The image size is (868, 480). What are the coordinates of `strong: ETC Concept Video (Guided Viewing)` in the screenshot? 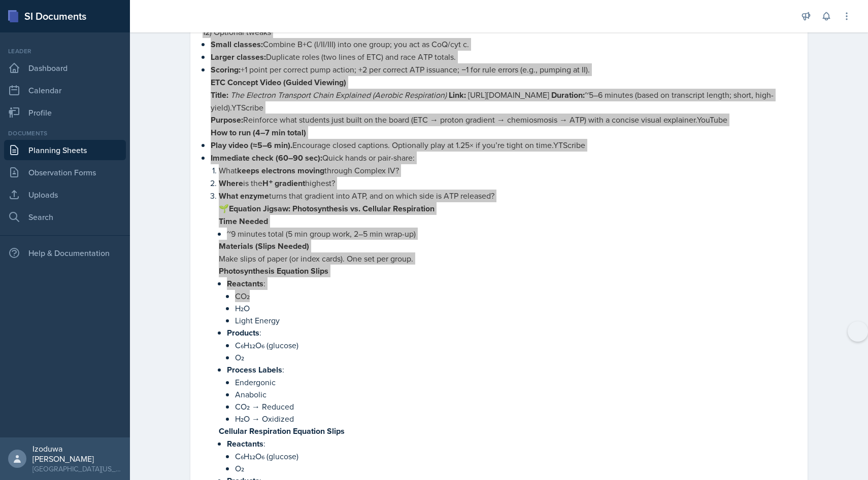 It's located at (278, 82).